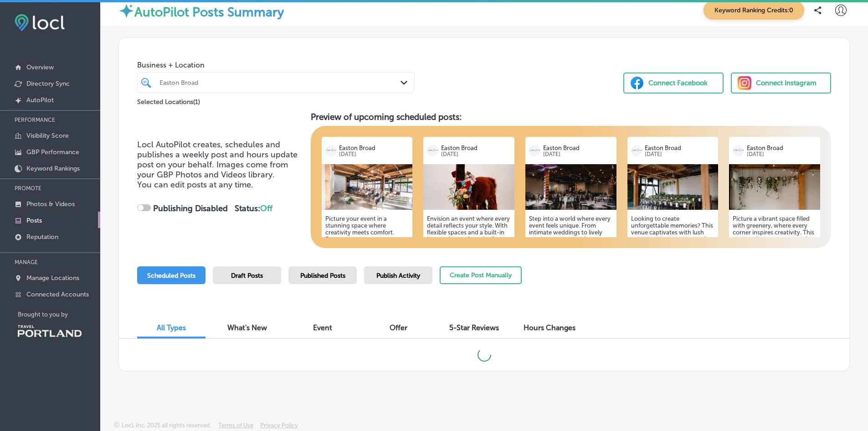 The image size is (868, 431). What do you see at coordinates (58, 314) in the screenshot?
I see `p: Brought to you by` at bounding box center [58, 314].